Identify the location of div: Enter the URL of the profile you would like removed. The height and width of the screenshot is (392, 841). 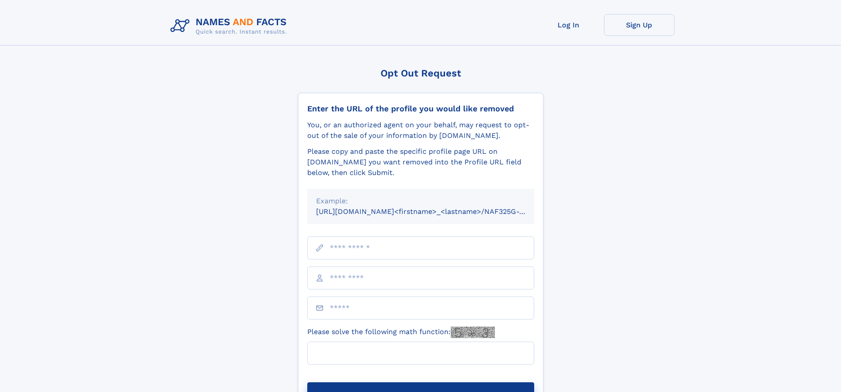
(421, 109).